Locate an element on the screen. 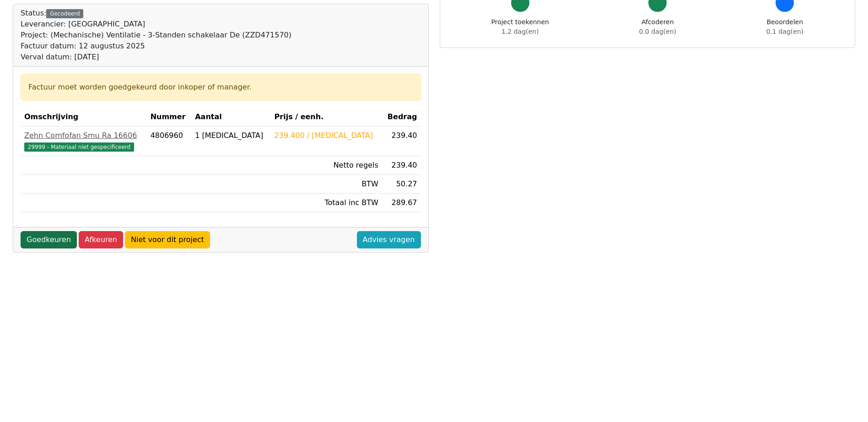 The height and width of the screenshot is (422, 868). th: Prijs / eenh. is located at coordinates (326, 117).